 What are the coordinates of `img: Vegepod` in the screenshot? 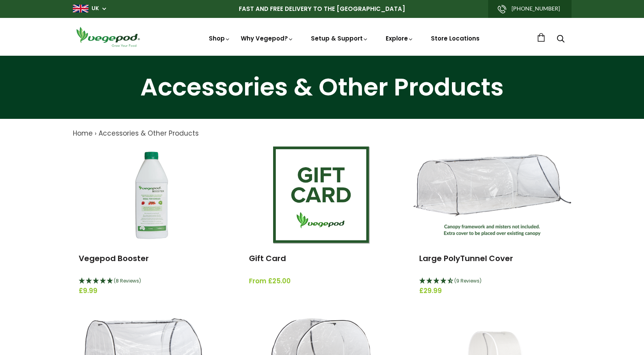 It's located at (108, 36).